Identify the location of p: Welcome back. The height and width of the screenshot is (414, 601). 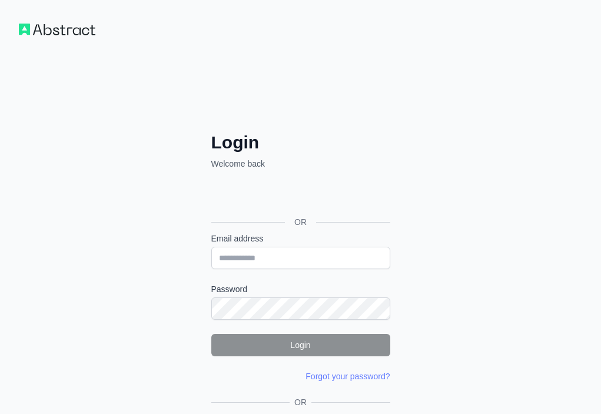
(301, 164).